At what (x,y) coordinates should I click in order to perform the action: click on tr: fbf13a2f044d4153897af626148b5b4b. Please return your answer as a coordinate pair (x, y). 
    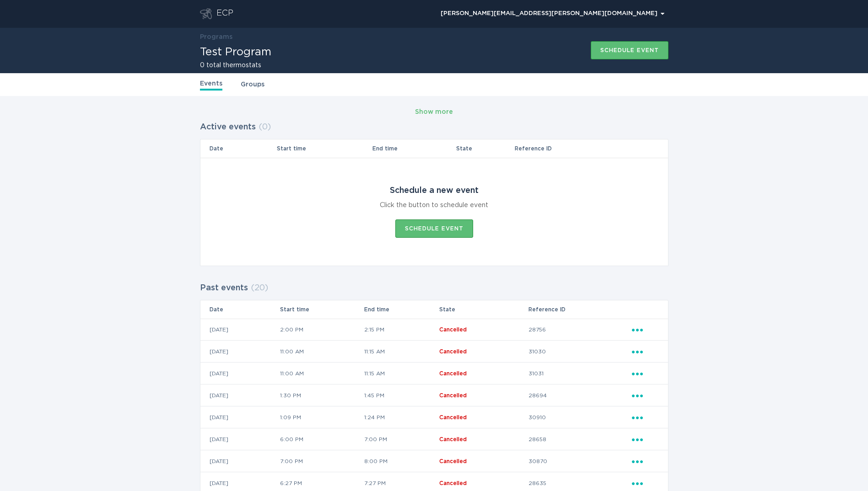
    Looking at the image, I should click on (434, 440).